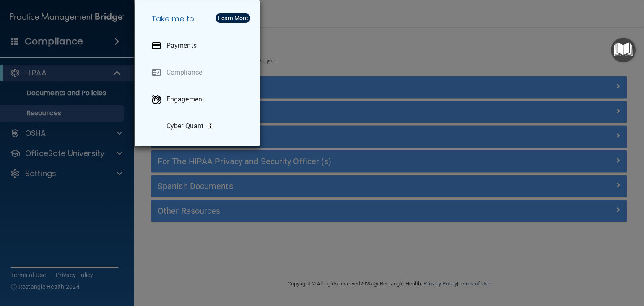 Image resolution: width=644 pixels, height=306 pixels. I want to click on a: Payments, so click(199, 46).